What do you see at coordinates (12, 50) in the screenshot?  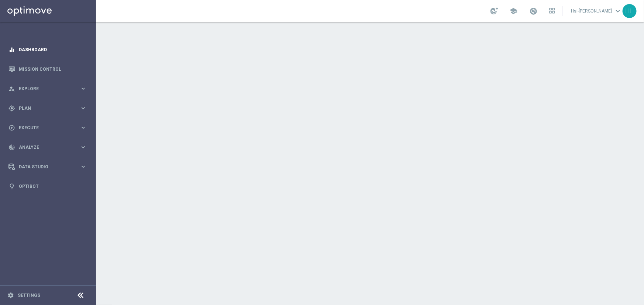 I see `i: equalizer` at bounding box center [12, 50].